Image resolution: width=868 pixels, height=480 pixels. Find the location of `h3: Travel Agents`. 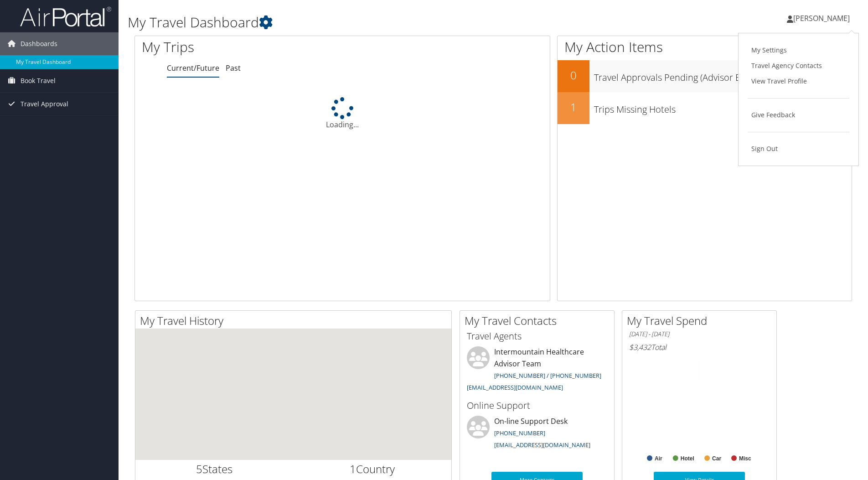

h3: Travel Agents is located at coordinates (537, 336).